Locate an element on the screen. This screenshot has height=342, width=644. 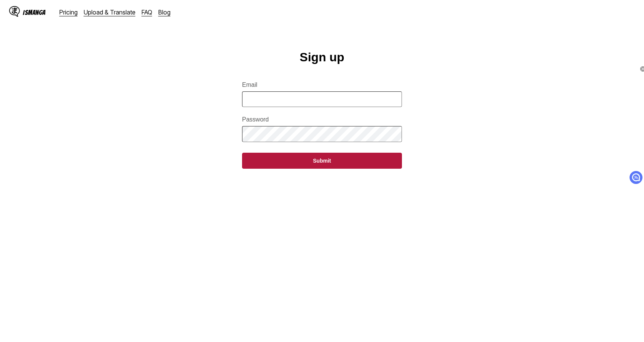
button: Submit is located at coordinates (322, 161).